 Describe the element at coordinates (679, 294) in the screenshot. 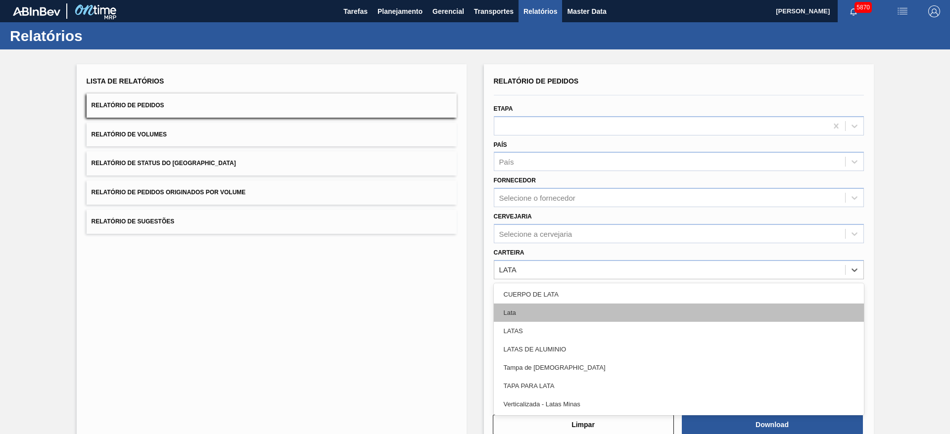

I see `div: CUERPO DE LATA` at that location.